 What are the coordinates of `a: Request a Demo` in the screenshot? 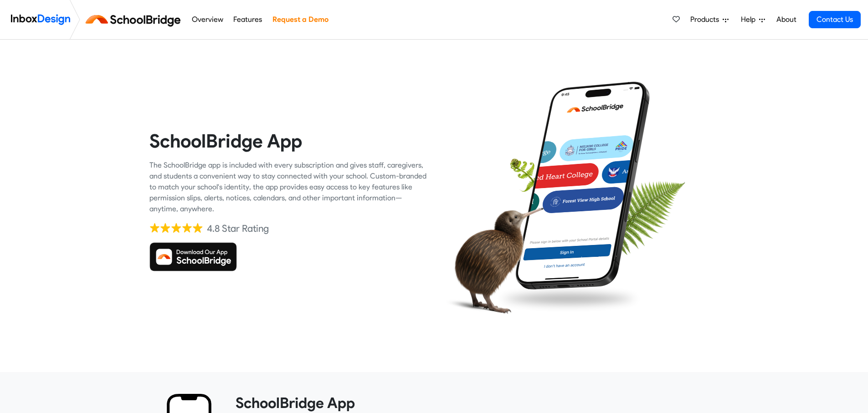 It's located at (300, 20).